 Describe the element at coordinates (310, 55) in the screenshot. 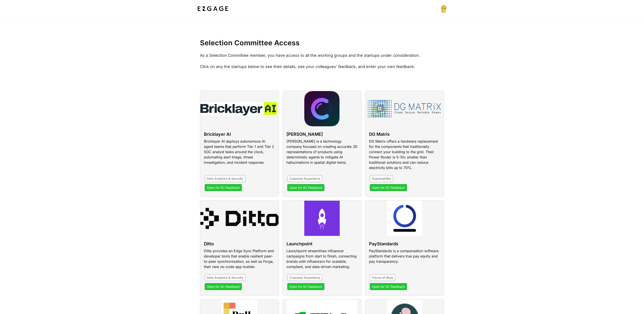

I see `span: As a Selection Committee member, you have access to all the working groups and the startups under...` at that location.